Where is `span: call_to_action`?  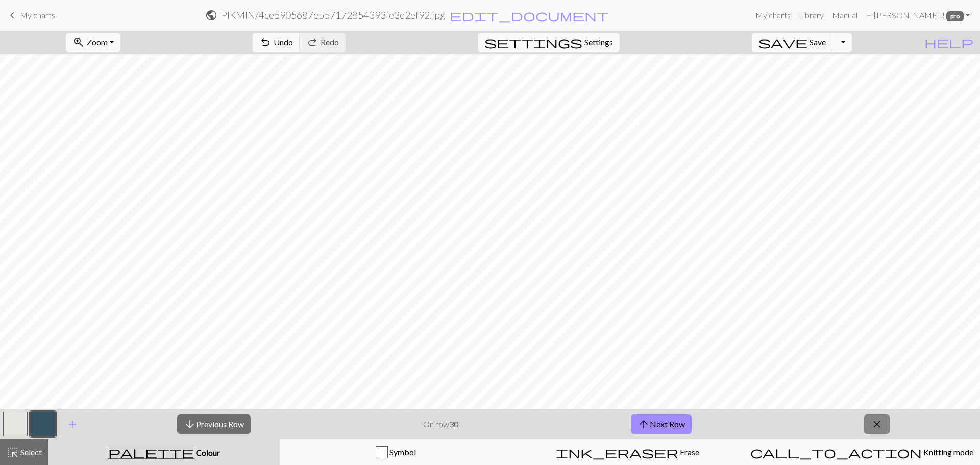
span: call_to_action is located at coordinates (836, 452).